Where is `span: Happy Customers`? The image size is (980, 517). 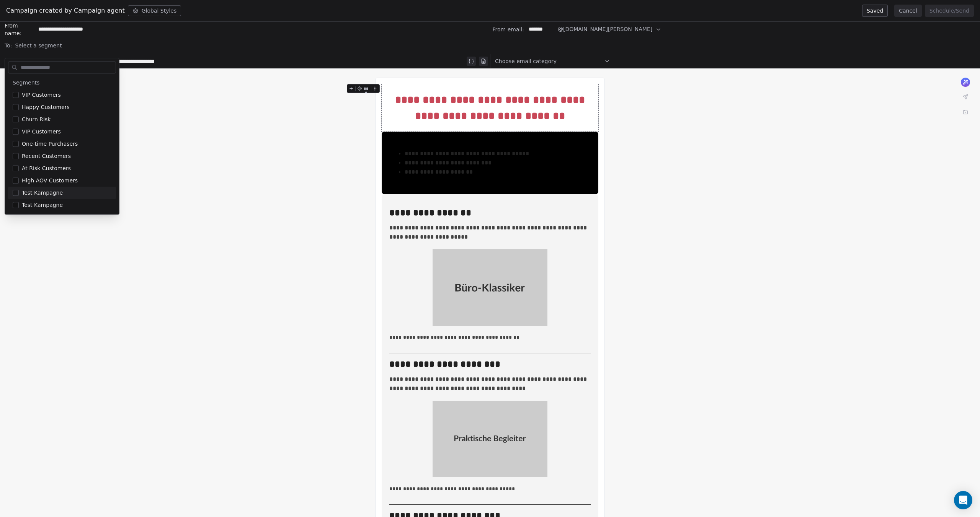
span: Happy Customers is located at coordinates (46, 107).